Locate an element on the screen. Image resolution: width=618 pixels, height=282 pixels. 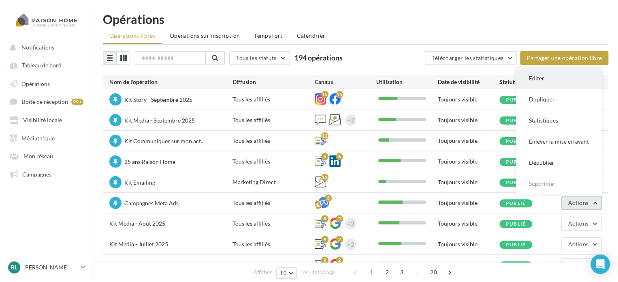
span: 2 is located at coordinates (387, 272).